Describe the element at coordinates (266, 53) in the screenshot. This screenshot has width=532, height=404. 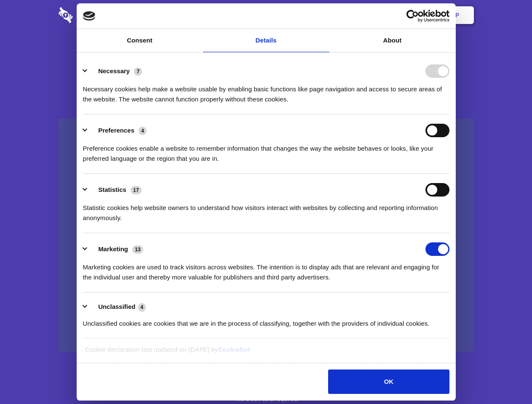
I see `h1: Eliminate Slack Data Loss.` at that location.